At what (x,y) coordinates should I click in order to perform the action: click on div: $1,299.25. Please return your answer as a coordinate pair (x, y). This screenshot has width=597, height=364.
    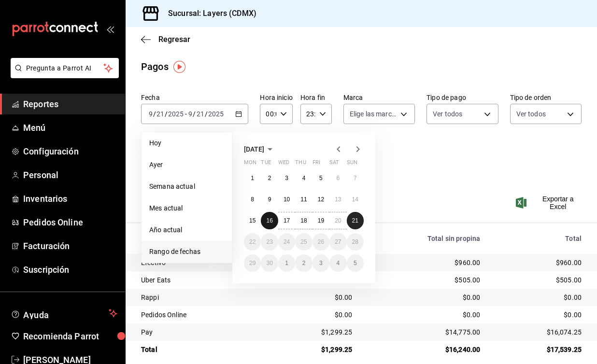
    Looking at the image, I should click on (317, 333).